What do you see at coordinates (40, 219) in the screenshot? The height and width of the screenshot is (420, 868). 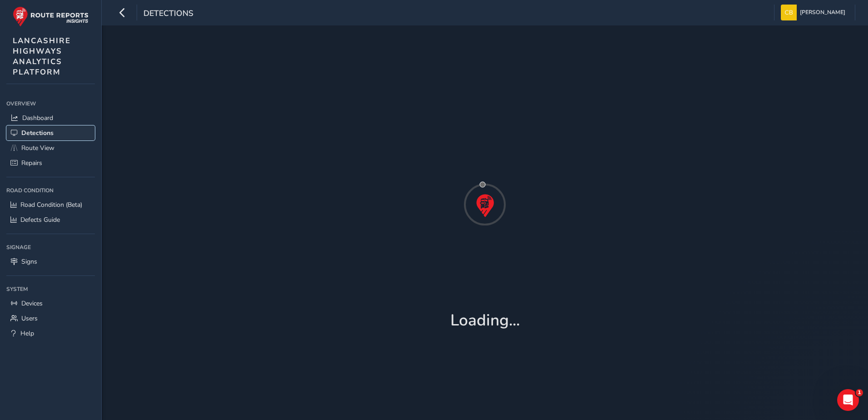 I see `span: Defects Guide` at bounding box center [40, 219].